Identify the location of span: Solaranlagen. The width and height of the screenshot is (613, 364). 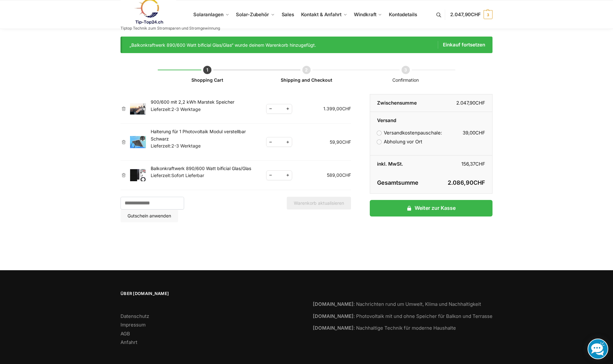
(208, 14).